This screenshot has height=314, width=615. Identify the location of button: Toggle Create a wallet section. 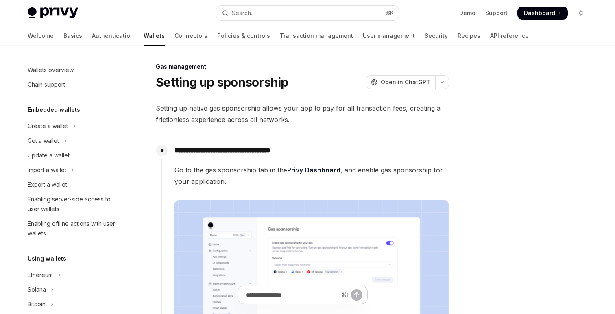
(73, 126).